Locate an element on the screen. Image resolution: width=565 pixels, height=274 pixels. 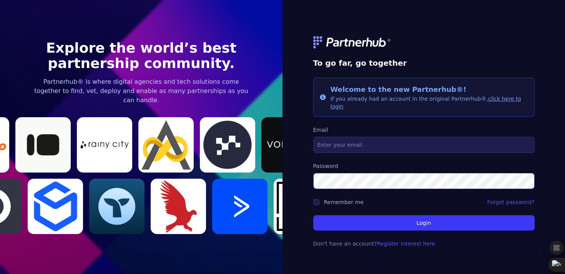
h1: Explore the world’s best partnership community. is located at coordinates (141, 56).